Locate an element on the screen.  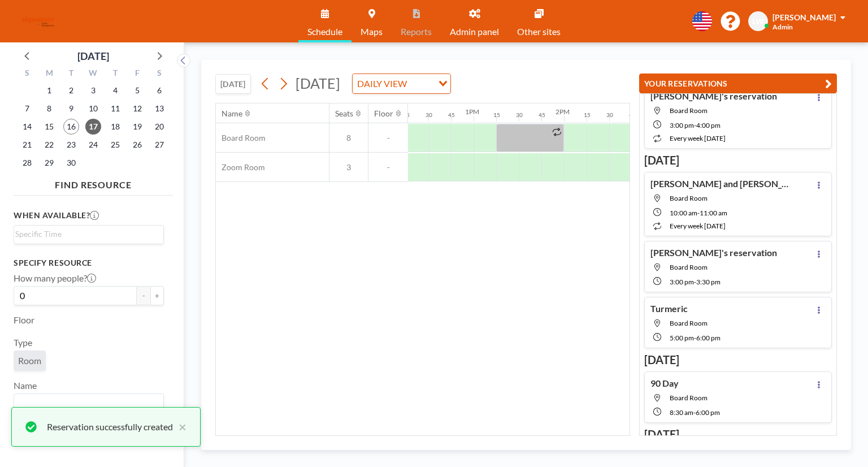
span: Monday, September 22, 2025 is located at coordinates (49, 144).